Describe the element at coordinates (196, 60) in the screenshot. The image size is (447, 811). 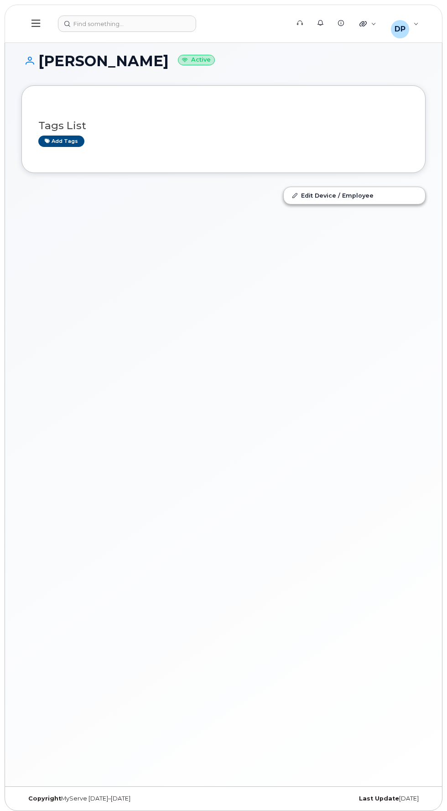
I see `small: Active` at that location.